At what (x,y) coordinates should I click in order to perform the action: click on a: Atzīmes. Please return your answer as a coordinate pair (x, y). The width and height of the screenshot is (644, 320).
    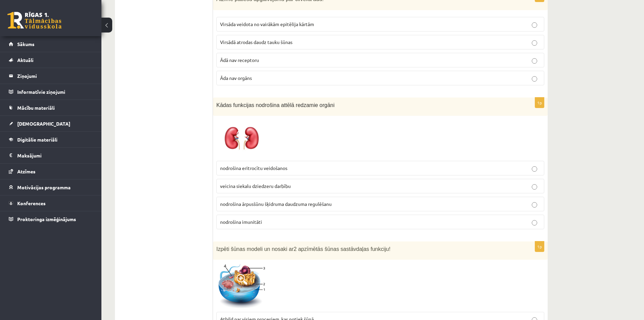
    Looking at the image, I should click on (51, 171).